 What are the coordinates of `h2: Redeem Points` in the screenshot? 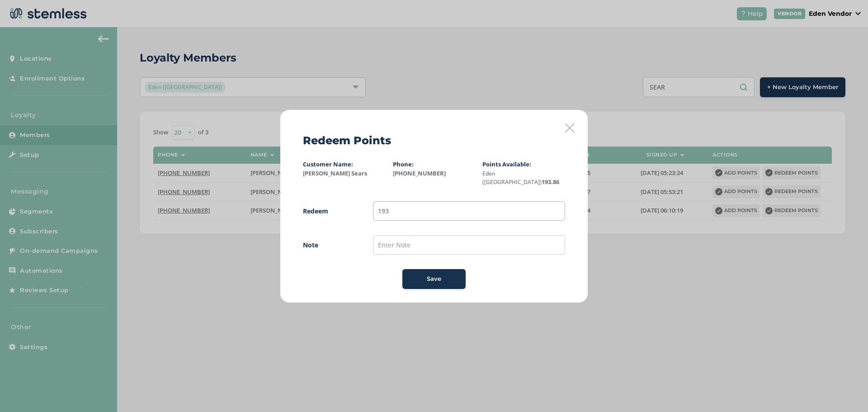 It's located at (347, 141).